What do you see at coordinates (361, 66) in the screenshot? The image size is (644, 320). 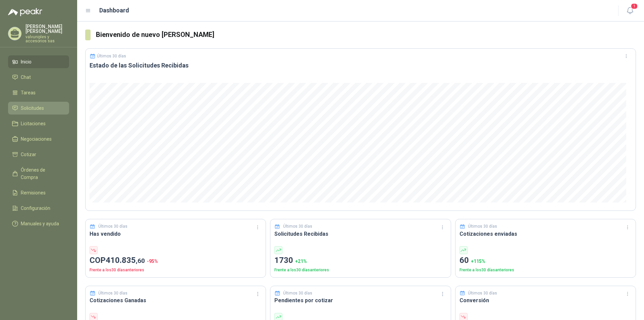 I see `h3: Estado de las Solicitudes Recibidas` at bounding box center [361, 66].